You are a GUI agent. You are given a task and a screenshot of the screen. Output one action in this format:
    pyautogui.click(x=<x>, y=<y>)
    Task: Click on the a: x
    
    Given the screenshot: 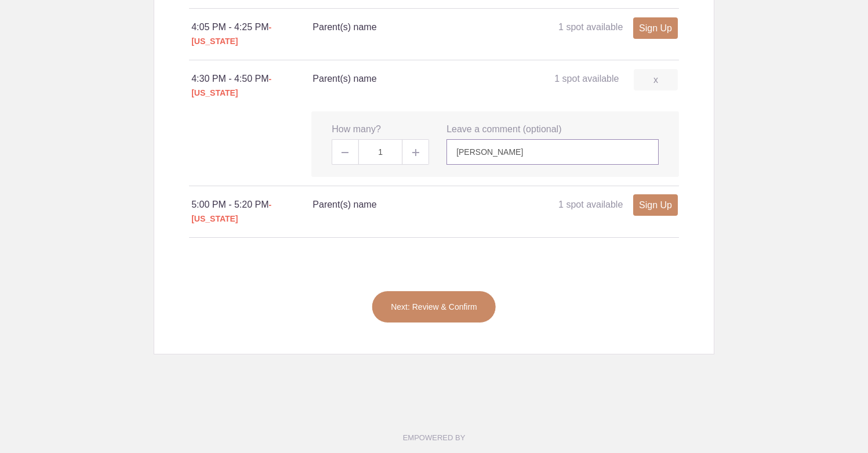 What is the action you would take?
    pyautogui.click(x=656, y=79)
    